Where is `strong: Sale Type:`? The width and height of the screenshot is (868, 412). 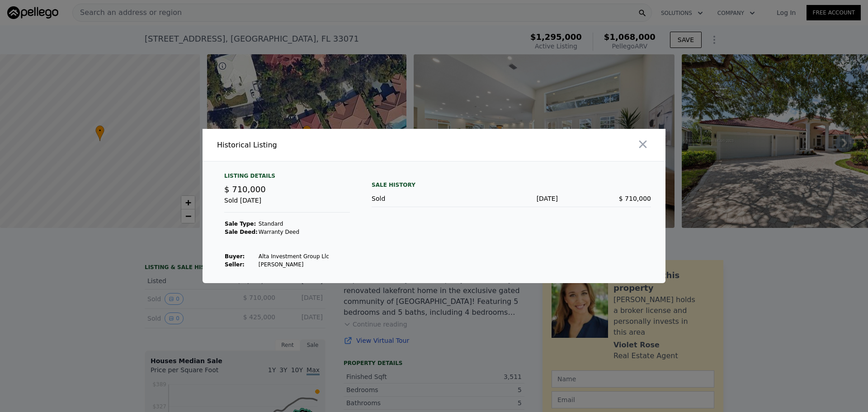 strong: Sale Type: is located at coordinates (240, 224).